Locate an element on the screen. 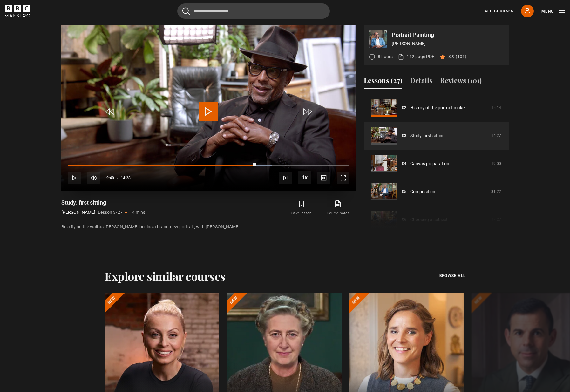 This screenshot has width=570, height=392. div: Progress Bar is located at coordinates (209, 165).